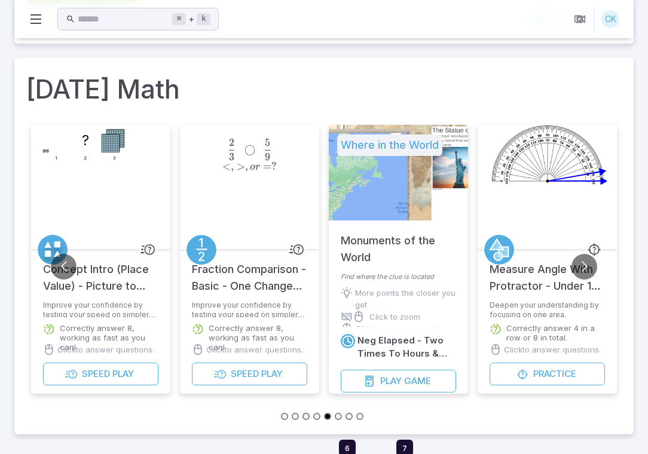 This screenshot has width=648, height=454. Describe the element at coordinates (348, 341) in the screenshot. I see `a: Time` at that location.